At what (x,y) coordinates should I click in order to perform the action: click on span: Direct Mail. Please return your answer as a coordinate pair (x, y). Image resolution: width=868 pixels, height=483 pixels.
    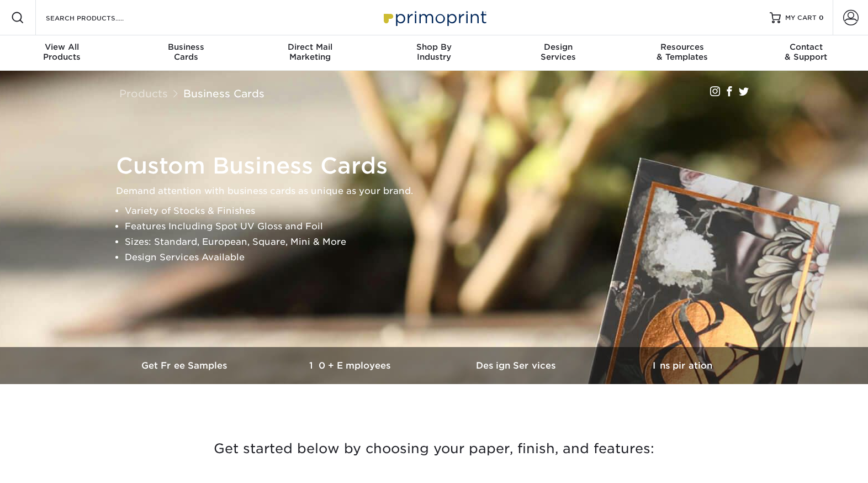
    Looking at the image, I should click on (310, 47).